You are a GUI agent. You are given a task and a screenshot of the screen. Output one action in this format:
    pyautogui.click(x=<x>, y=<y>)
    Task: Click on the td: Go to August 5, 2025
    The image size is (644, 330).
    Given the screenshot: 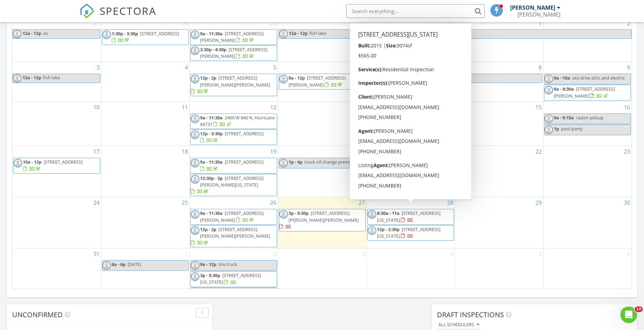 What is the action you would take?
    pyautogui.click(x=234, y=81)
    